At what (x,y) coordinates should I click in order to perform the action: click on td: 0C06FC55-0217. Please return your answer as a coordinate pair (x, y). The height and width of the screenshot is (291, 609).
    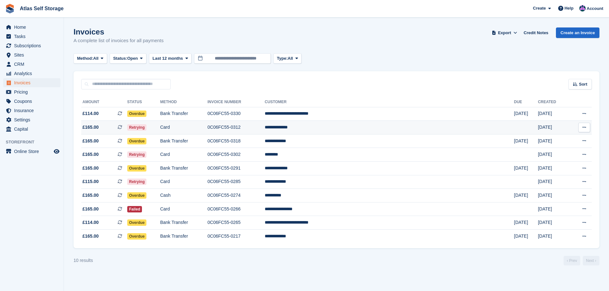
    Looking at the image, I should click on (236, 237).